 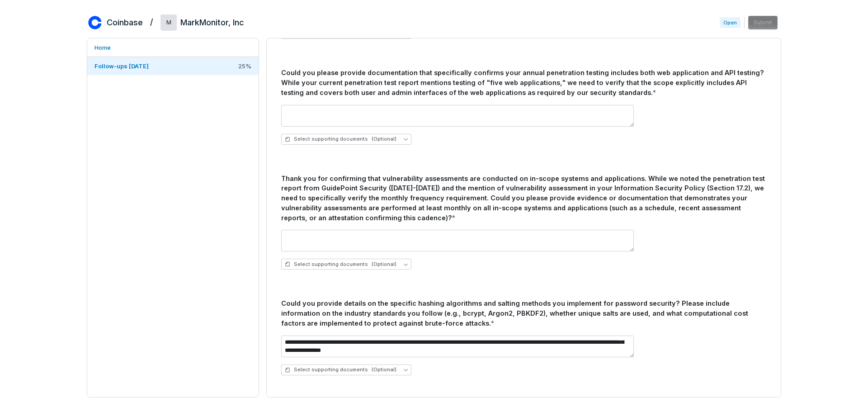 What do you see at coordinates (524, 314) in the screenshot?
I see `div: Could you provide details on the specific hashing algorithms and salting methods you implement fo...` at bounding box center [524, 314].